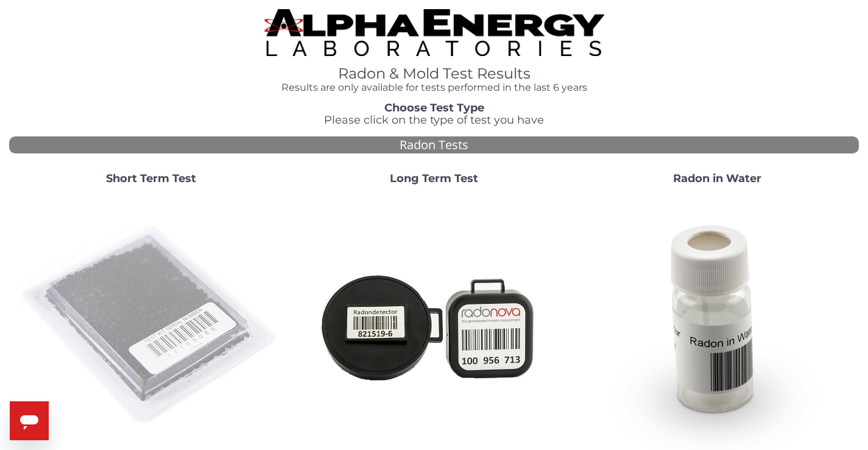  Describe the element at coordinates (434, 120) in the screenshot. I see `span: Please click on the type of test you have` at that location.